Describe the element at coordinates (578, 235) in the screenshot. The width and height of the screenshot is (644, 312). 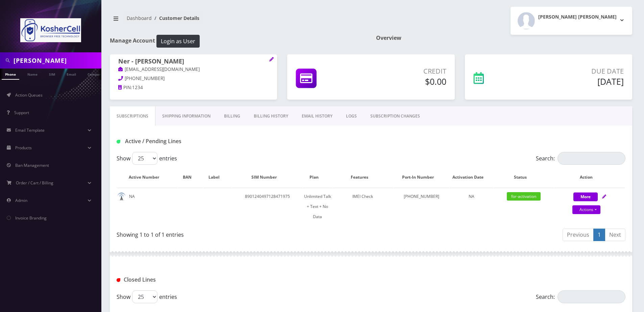
I see `a: Previous` at that location.